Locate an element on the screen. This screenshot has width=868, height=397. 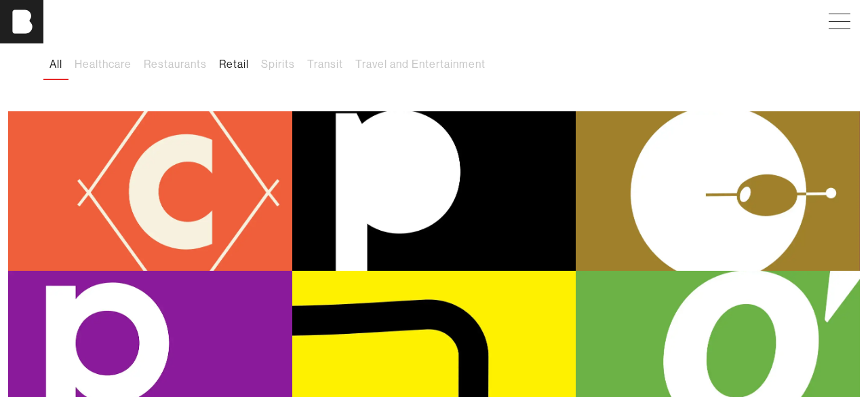
button: Transit is located at coordinates (325, 64).